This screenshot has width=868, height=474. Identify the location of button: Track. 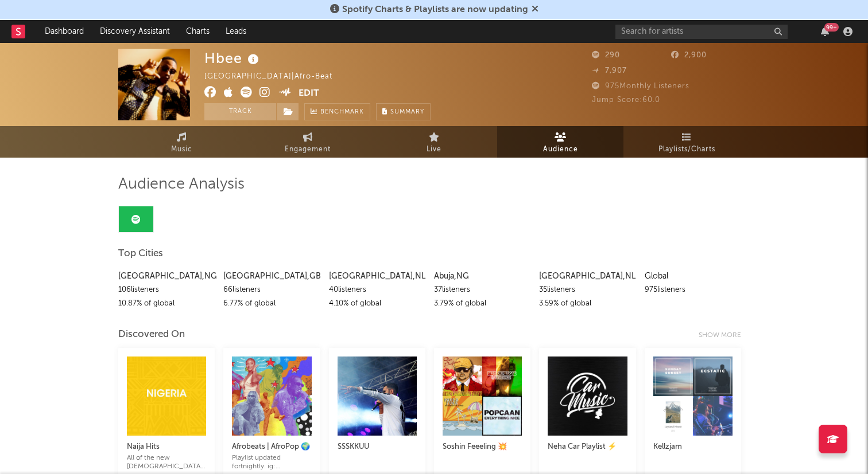
(240, 112).